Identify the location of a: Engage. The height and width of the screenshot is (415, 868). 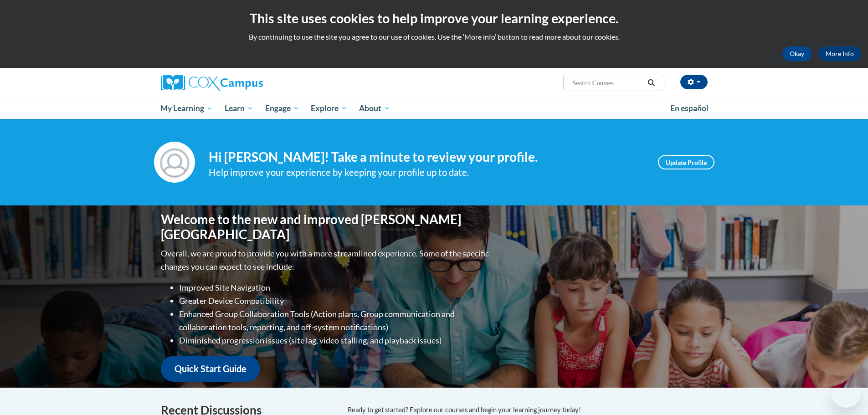
(282, 109).